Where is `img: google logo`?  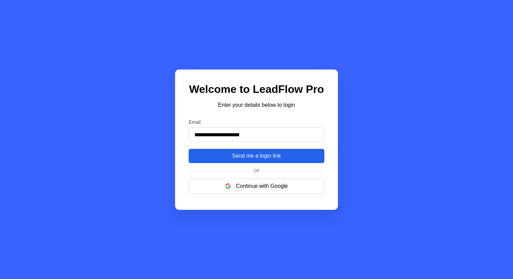
img: google logo is located at coordinates (228, 186).